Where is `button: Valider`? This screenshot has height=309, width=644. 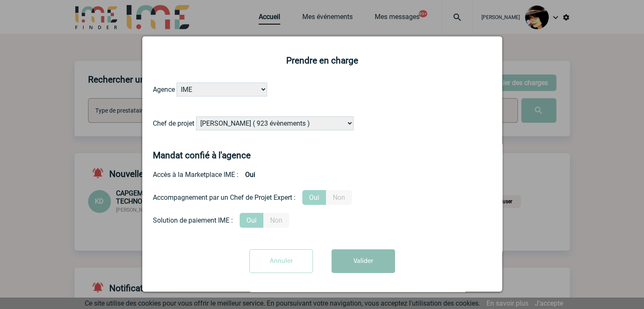 button: Valider is located at coordinates (363, 261).